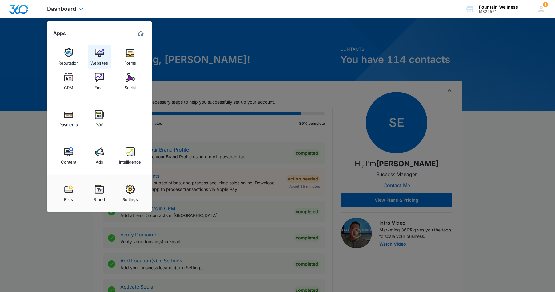 The image size is (555, 292). Describe the element at coordinates (99, 198) in the screenshot. I see `div: Brand` at that location.